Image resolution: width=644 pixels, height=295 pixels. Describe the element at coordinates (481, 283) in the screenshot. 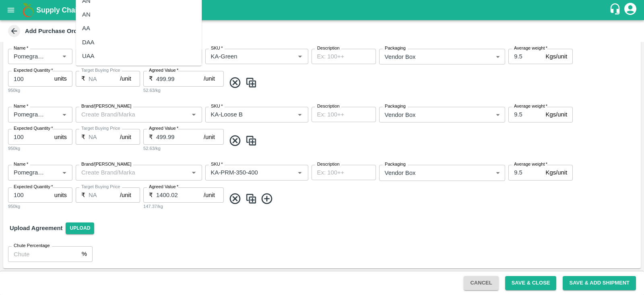

I see `button: Cancel` at that location.